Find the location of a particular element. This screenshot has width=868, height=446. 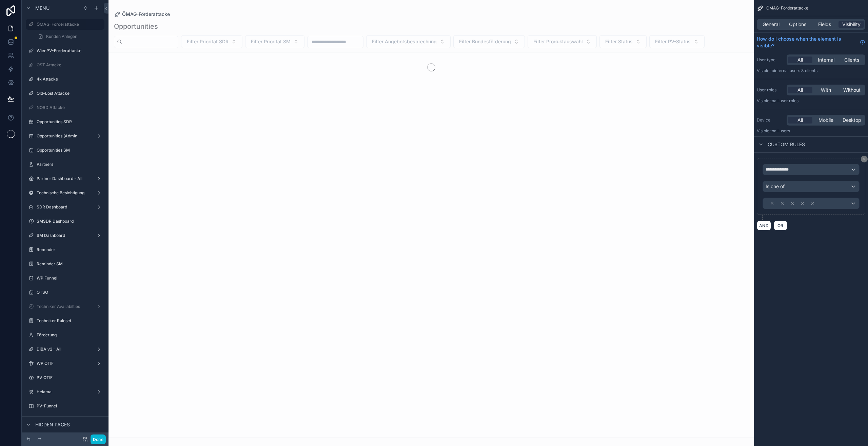

span: Options is located at coordinates (798, 25).